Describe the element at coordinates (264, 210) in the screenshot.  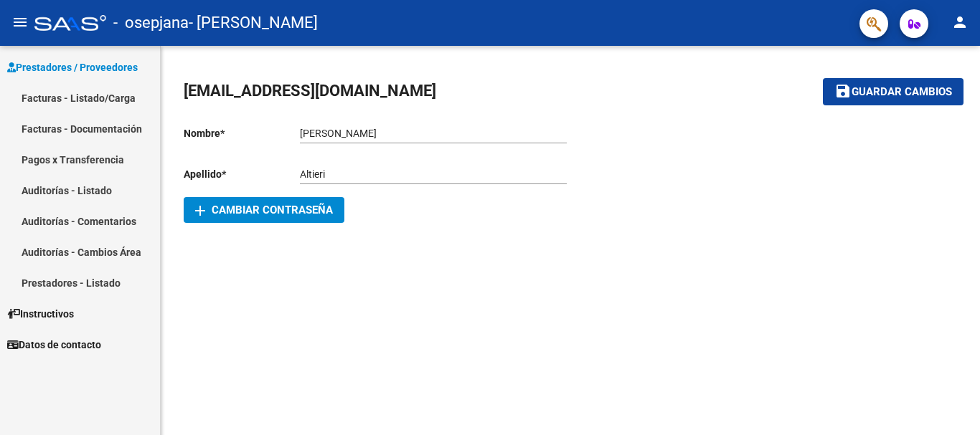
I see `button: Cambiar Contraseña` at that location.